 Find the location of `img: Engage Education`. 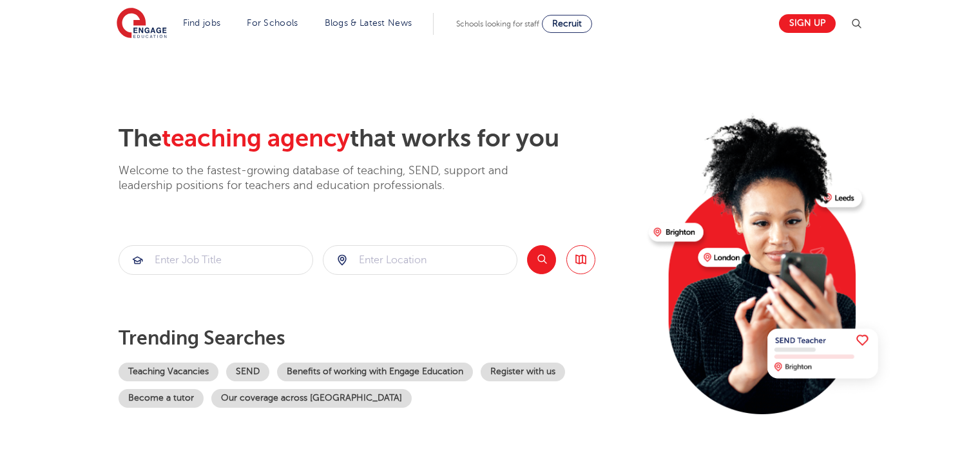

img: Engage Education is located at coordinates (141, 24).